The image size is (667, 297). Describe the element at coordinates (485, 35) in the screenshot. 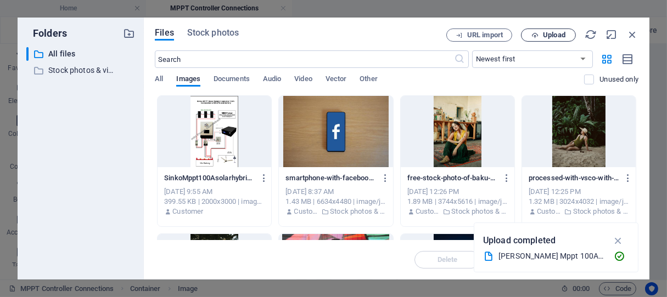

I see `span: URL import` at that location.